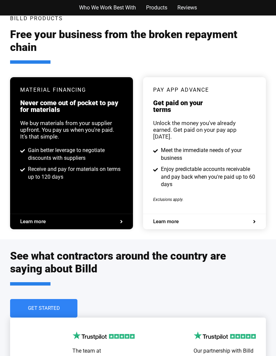 The image size is (276, 356). What do you see at coordinates (71, 130) in the screenshot?
I see `div: We buy materials from your supplier upfront. You pay us when you're paid. It's that simple.` at bounding box center [71, 130].